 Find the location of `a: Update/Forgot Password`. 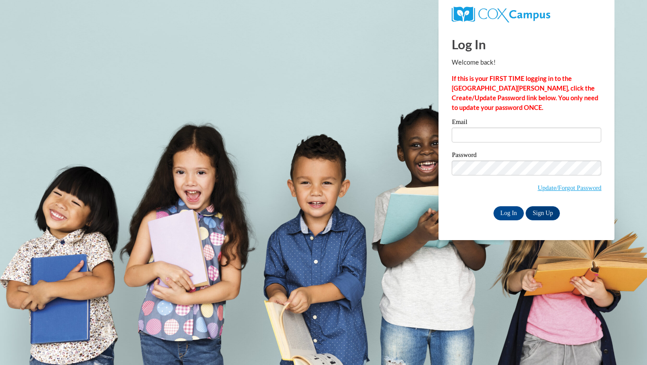

a: Update/Forgot Password is located at coordinates (569, 188).